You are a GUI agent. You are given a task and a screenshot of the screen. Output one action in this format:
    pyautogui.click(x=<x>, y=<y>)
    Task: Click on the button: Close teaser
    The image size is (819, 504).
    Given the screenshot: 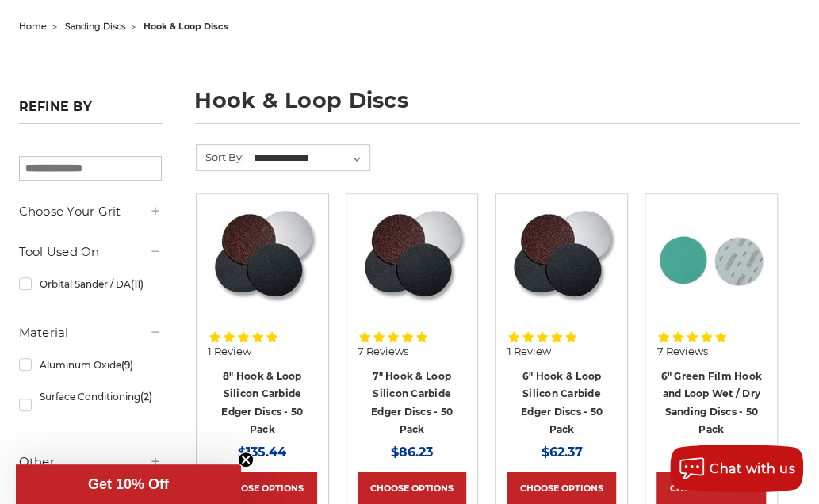 What is the action you would take?
    pyautogui.click(x=246, y=459)
    